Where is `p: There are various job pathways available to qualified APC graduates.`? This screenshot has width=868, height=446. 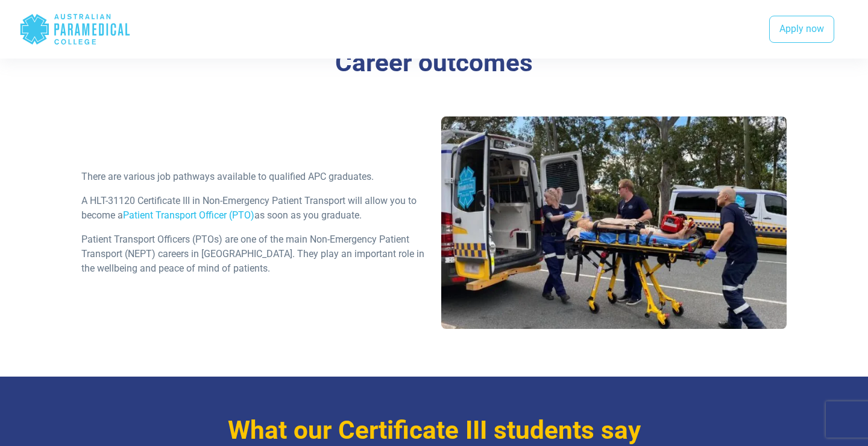
p: There are various job pathways available to qualified APC graduates. is located at coordinates (254, 177).